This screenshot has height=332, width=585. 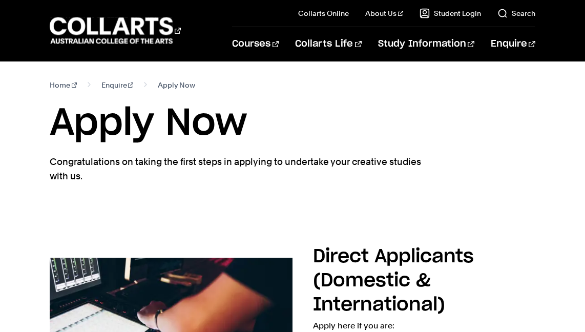 What do you see at coordinates (237, 169) in the screenshot?
I see `p: Congratulations on taking the first steps in applying to undertake your creative studies with us.` at bounding box center [237, 169].